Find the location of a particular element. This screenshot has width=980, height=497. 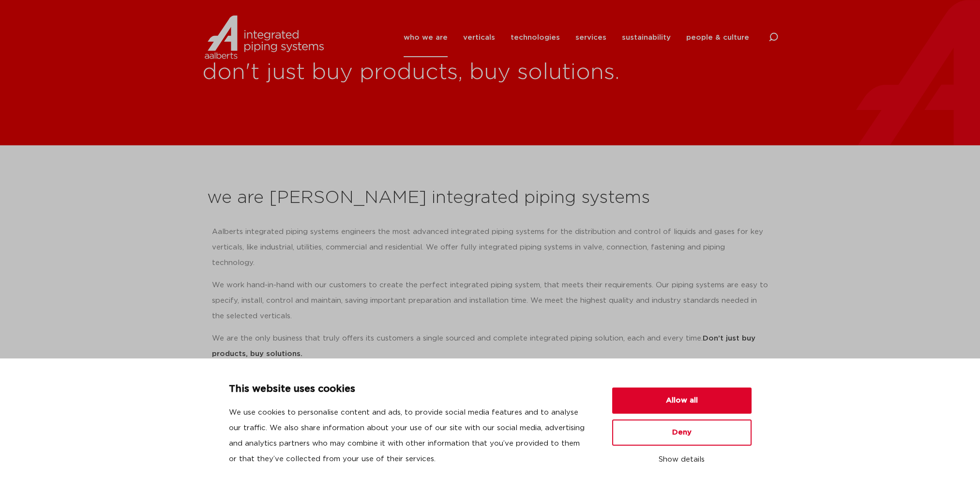

a: people & culture is located at coordinates (718, 37).